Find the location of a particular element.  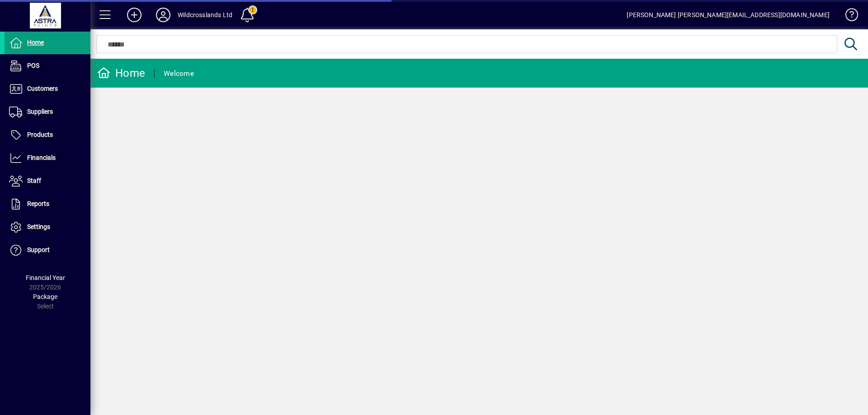

span: Package is located at coordinates (46, 297).